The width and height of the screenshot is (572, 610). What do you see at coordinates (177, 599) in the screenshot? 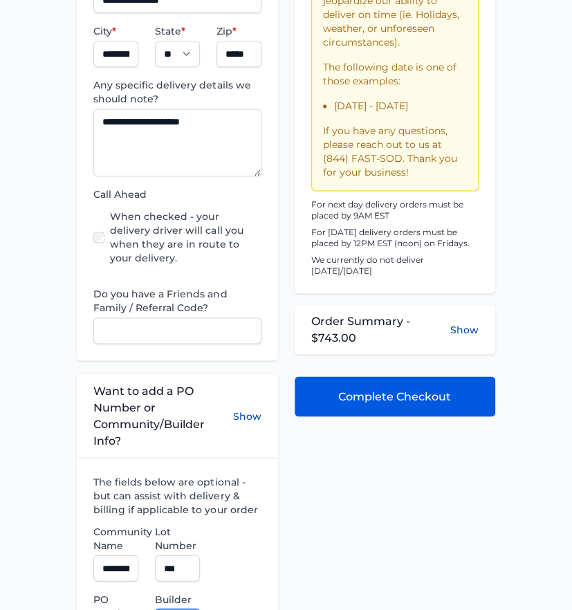
I see `label: Builder` at bounding box center [177, 599].